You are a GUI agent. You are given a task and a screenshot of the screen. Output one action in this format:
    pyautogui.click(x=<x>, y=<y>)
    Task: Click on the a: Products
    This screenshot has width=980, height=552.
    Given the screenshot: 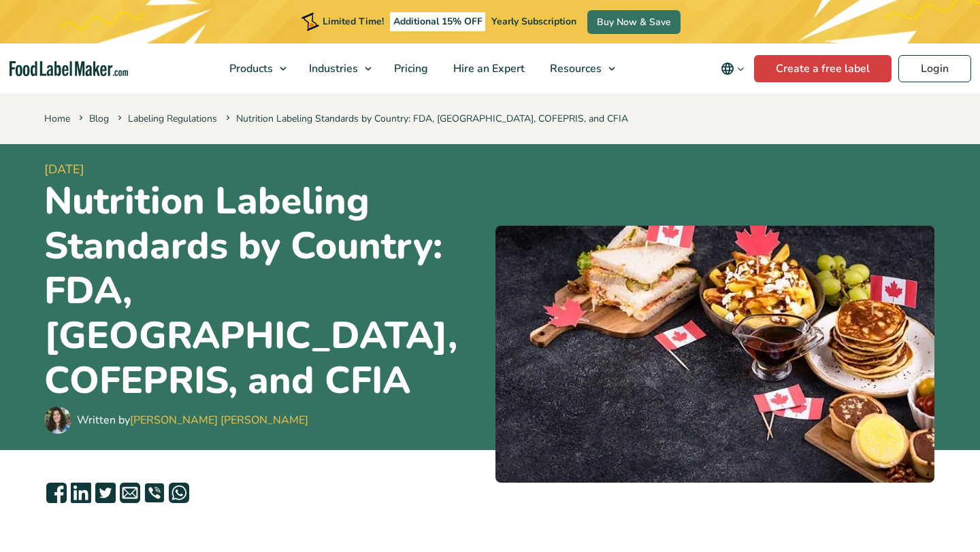 What is the action you would take?
    pyautogui.click(x=255, y=69)
    